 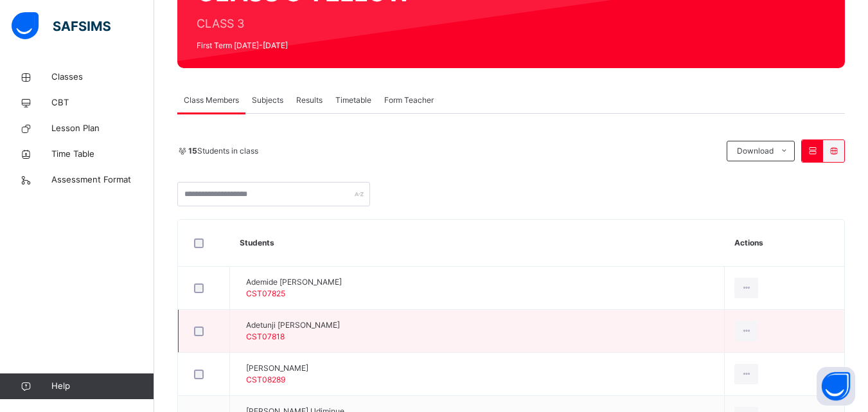 I want to click on th: Students, so click(x=477, y=243).